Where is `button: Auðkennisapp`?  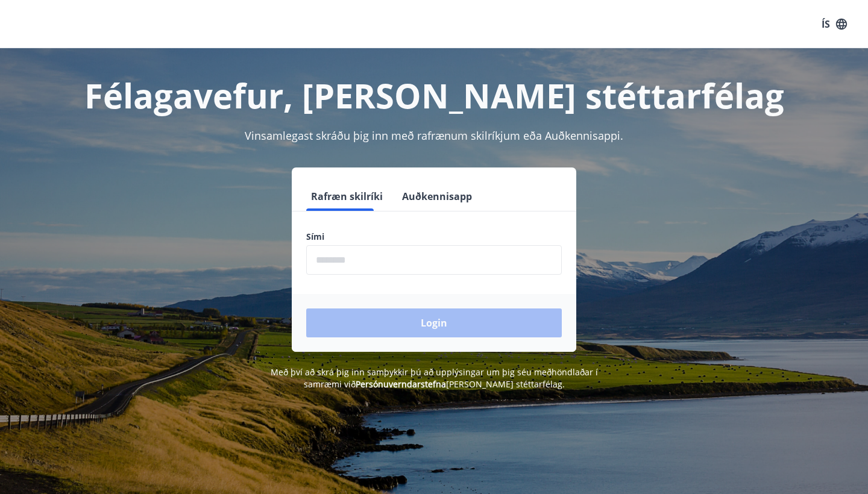 button: Auðkennisapp is located at coordinates (437, 197).